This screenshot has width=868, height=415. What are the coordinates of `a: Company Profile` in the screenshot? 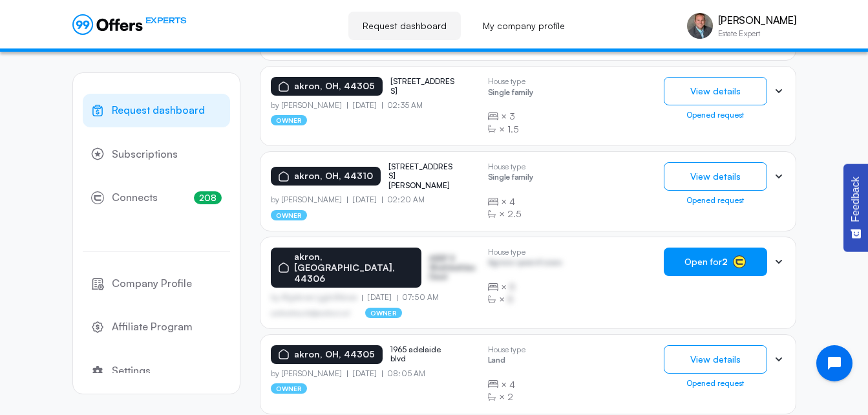 It's located at (157, 284).